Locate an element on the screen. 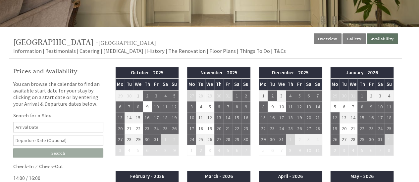  td: 12 is located at coordinates (299, 107).